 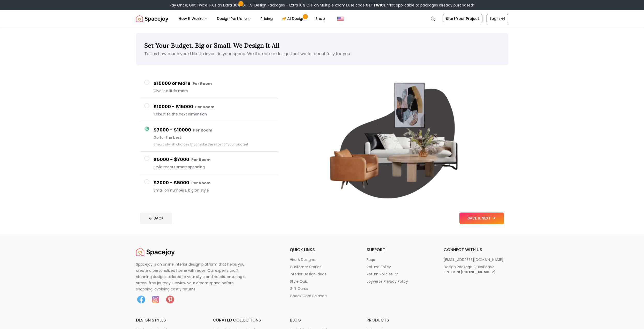 What do you see at coordinates (322, 19) in the screenshot?
I see `nav: Global` at bounding box center [322, 19].